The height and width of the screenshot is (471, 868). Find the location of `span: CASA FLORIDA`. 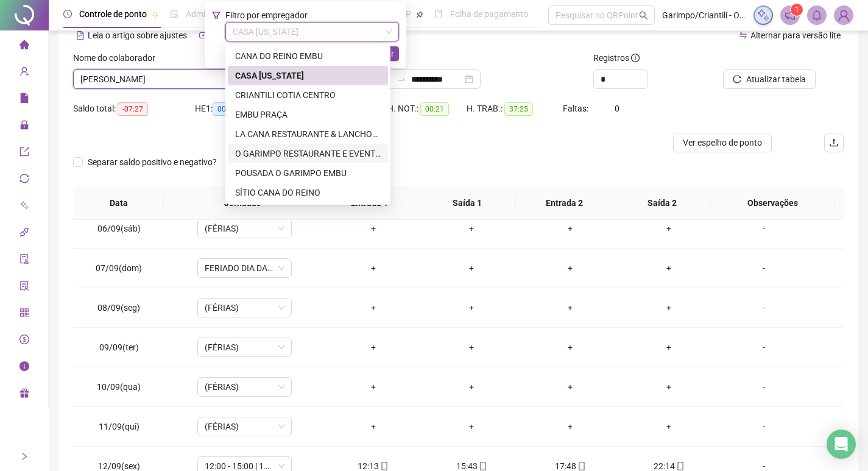

span: CASA FLORIDA is located at coordinates (312, 31).